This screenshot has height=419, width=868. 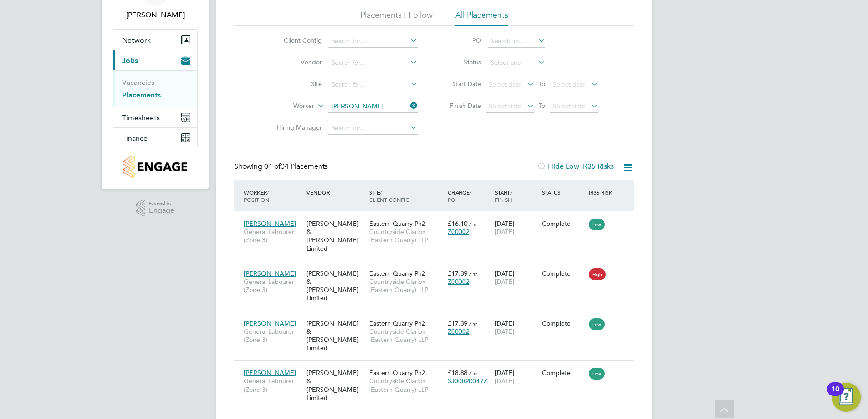 I want to click on a: Placements, so click(x=141, y=95).